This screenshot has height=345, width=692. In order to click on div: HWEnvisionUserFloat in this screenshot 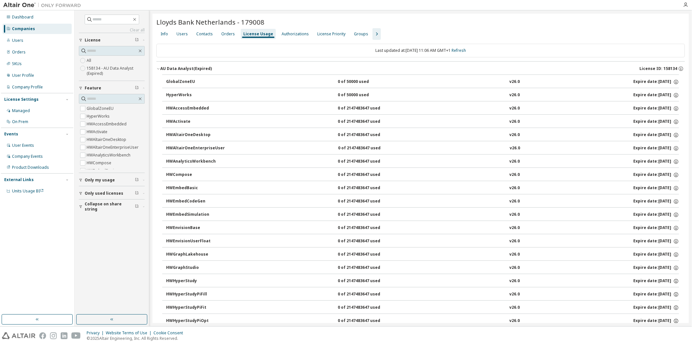, I will do `click(195, 242)`.